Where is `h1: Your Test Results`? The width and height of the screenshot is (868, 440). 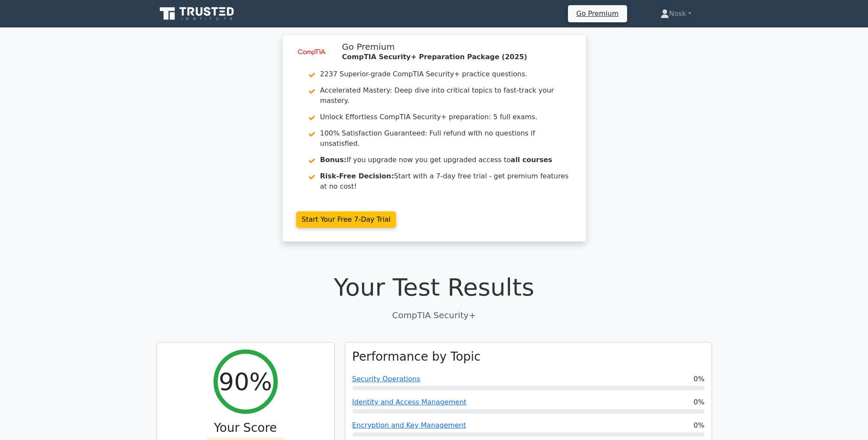 h1: Your Test Results is located at coordinates (434, 287).